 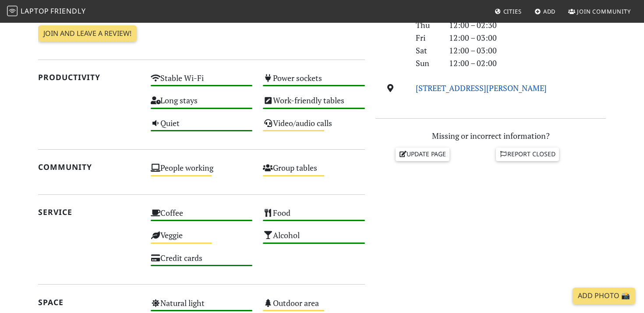 I want to click on div: 12:00 – 02:30, so click(x=528, y=25).